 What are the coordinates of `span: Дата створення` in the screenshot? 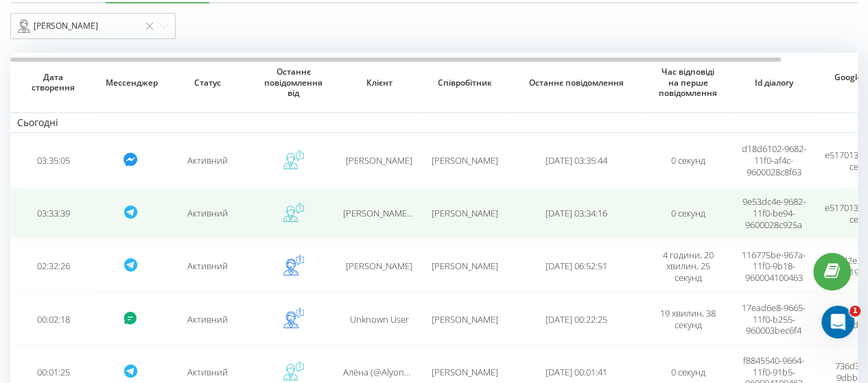 It's located at (53, 82).